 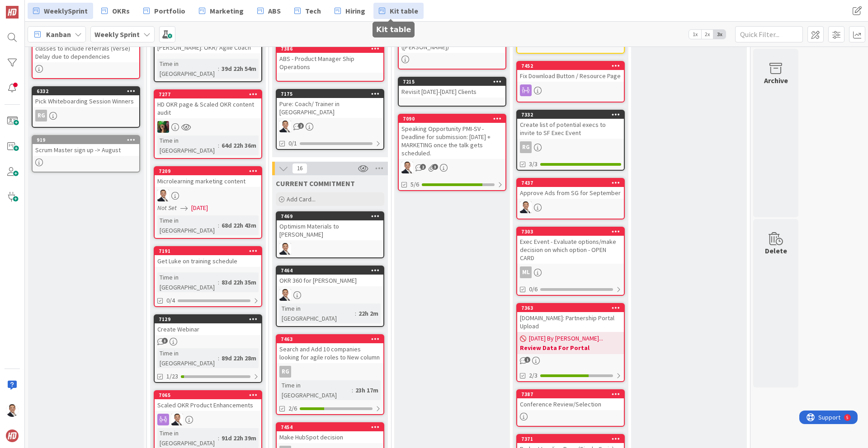 What do you see at coordinates (330, 350) in the screenshot?
I see `div: 7463Search and Add 10 companies looking for agile roles to New column` at bounding box center [330, 350].